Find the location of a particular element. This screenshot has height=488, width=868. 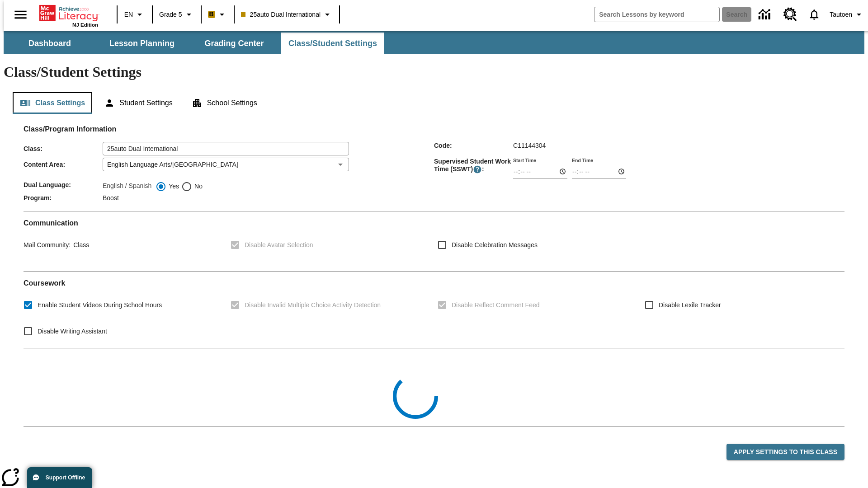

span: Enable Student Videos During School Hours is located at coordinates (99, 305).